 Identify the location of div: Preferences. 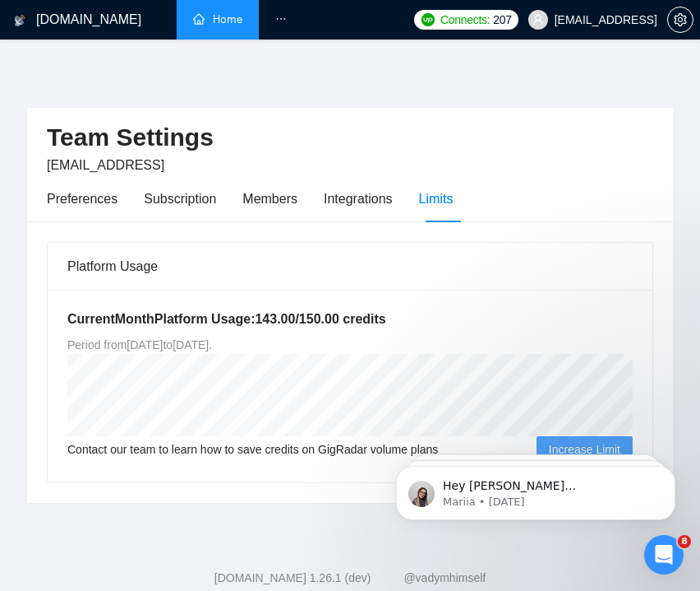
(82, 198).